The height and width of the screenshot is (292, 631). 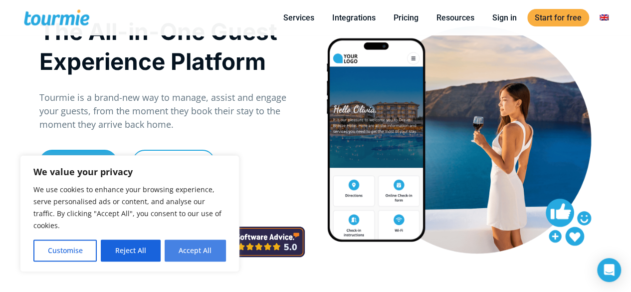 I want to click on button: Accept All, so click(x=195, y=250).